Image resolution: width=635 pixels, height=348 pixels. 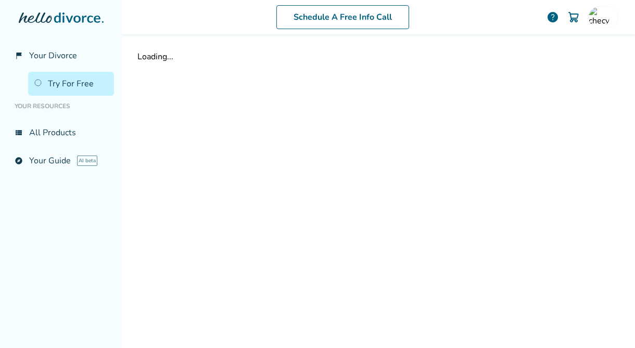 What do you see at coordinates (379, 57) in the screenshot?
I see `div: Loading...` at bounding box center [379, 57].